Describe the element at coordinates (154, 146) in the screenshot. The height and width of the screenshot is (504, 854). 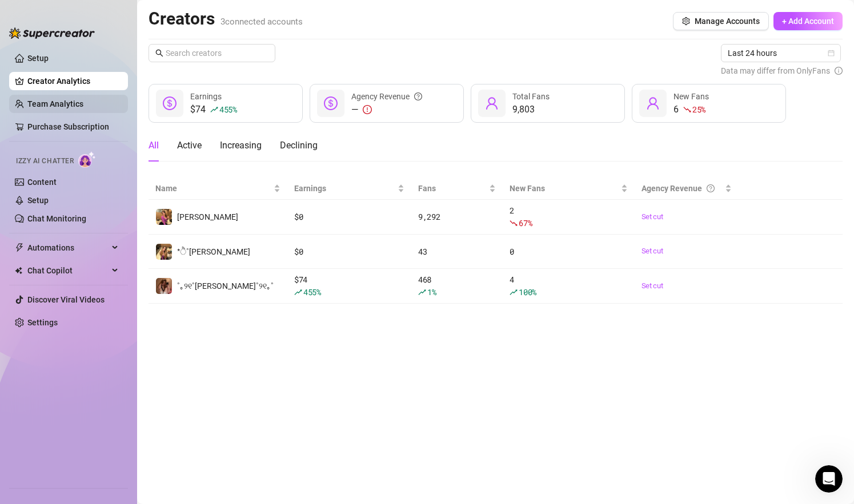
I see `div: All` at that location.